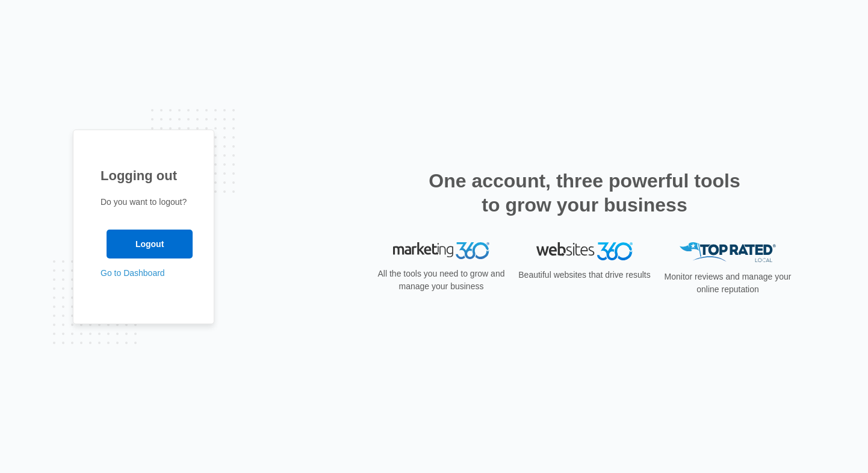 This screenshot has height=473, width=868. What do you see at coordinates (728, 283) in the screenshot?
I see `p: Monitor reviews and manage your online reputation` at bounding box center [728, 283].